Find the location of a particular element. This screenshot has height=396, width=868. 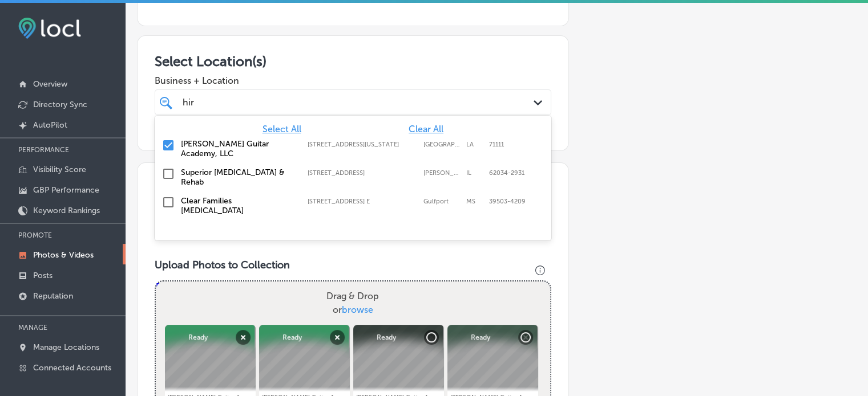

img: fda3e92497d09a02dc62c9cd864e3231.png is located at coordinates (50, 28).